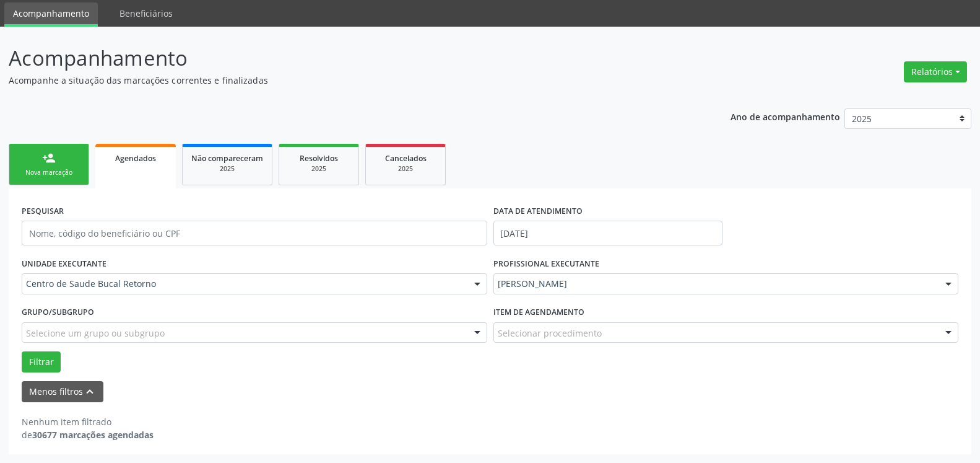  I want to click on label: Item de agendamento, so click(539, 312).